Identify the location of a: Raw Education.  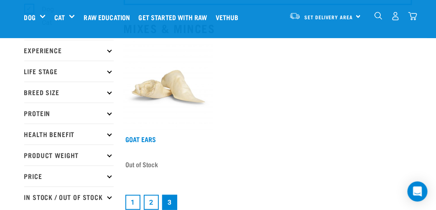
(109, 17).